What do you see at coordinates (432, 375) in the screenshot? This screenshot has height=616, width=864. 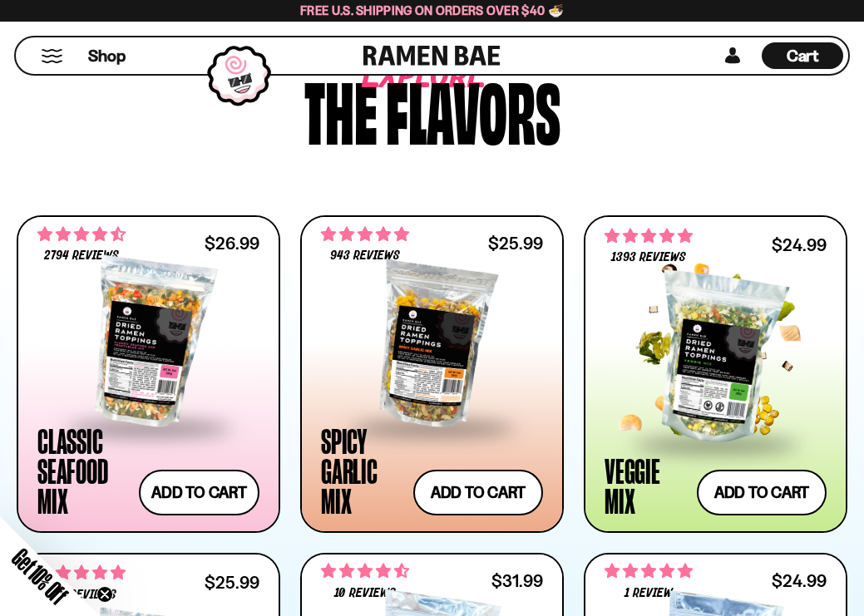 I see `a: 4.75 stars 943 reviews $25.99 Spicy Garlic Mix Add to cart` at bounding box center [432, 375].